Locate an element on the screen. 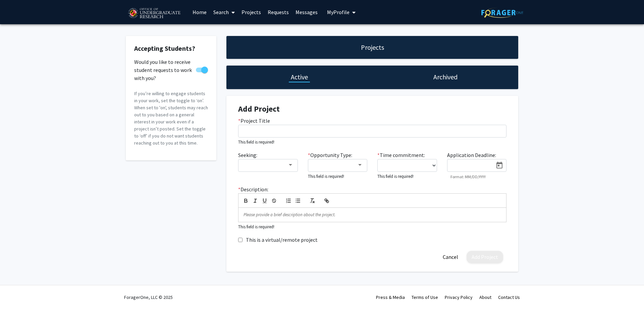 Image resolution: width=644 pixels, height=309 pixels. label: Seeking: is located at coordinates (247, 155).